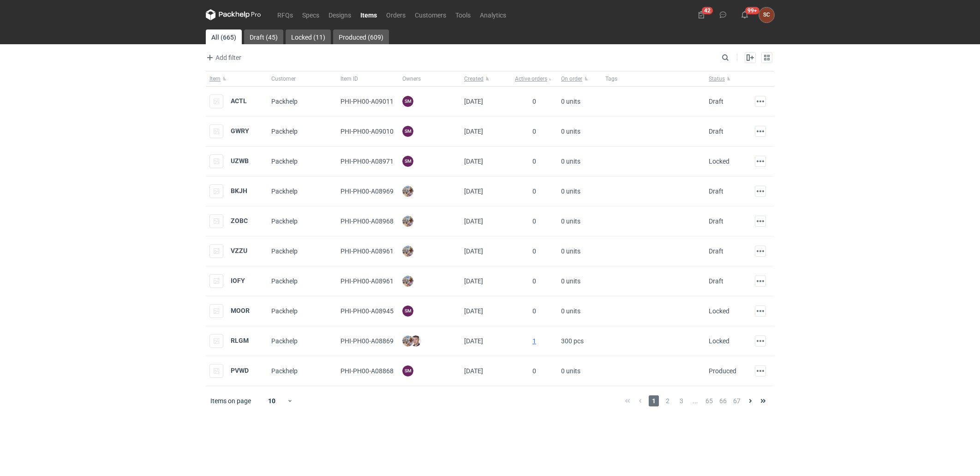 This screenshot has width=980, height=476. I want to click on strong: IOFY, so click(237, 281).